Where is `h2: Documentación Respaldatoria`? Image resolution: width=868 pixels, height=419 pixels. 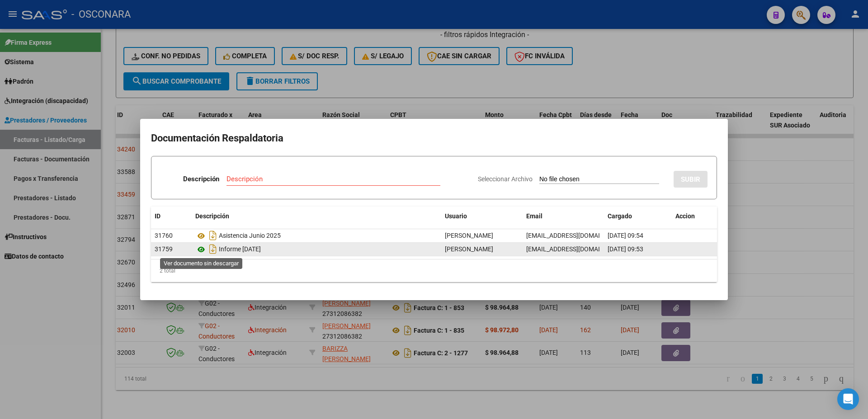
h2: Documentación Respaldatoria is located at coordinates (434, 138).